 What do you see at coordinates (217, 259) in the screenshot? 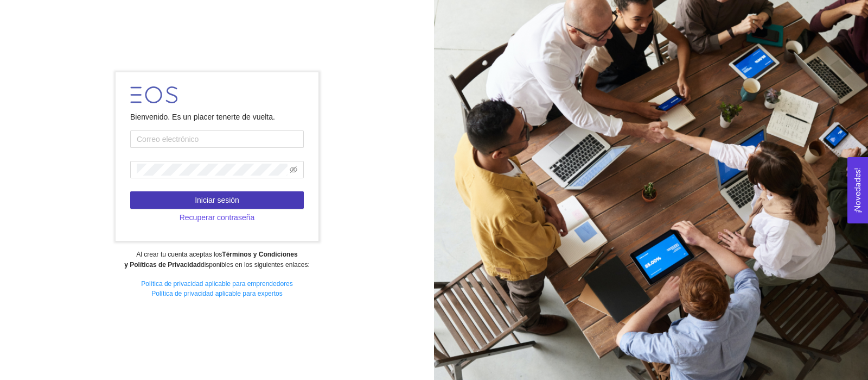
I see `div: Al crear tu cuenta aceptas los disponibles en los siguientes enlaces:` at bounding box center [217, 259].